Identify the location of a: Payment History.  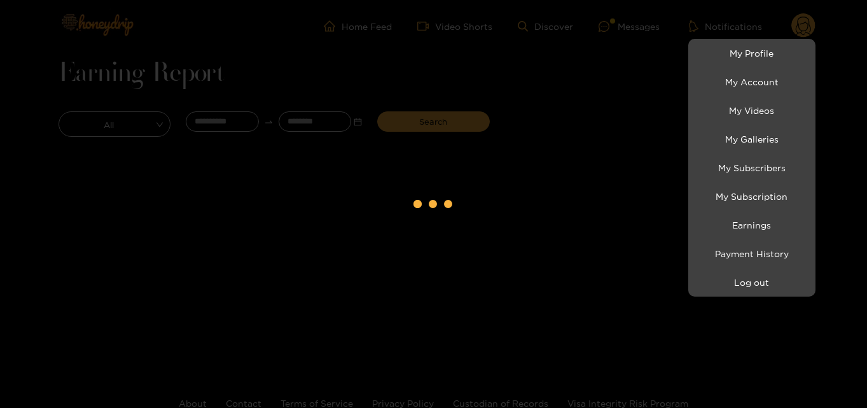
(752, 253).